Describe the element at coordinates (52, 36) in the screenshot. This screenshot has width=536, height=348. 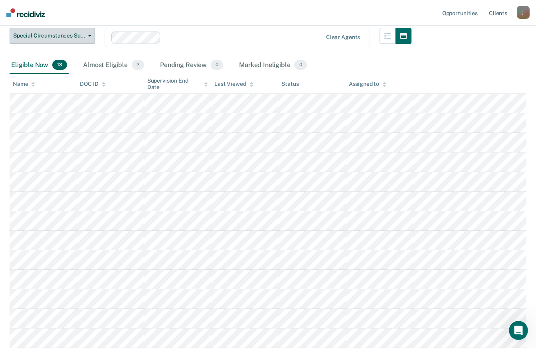
I see `button: Special Circumstances Supervision` at that location.